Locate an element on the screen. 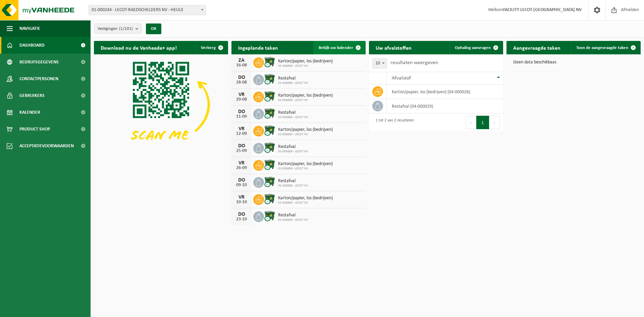 Image resolution: width=644 pixels, height=317 pixels. div: 16-08 is located at coordinates (241, 65).